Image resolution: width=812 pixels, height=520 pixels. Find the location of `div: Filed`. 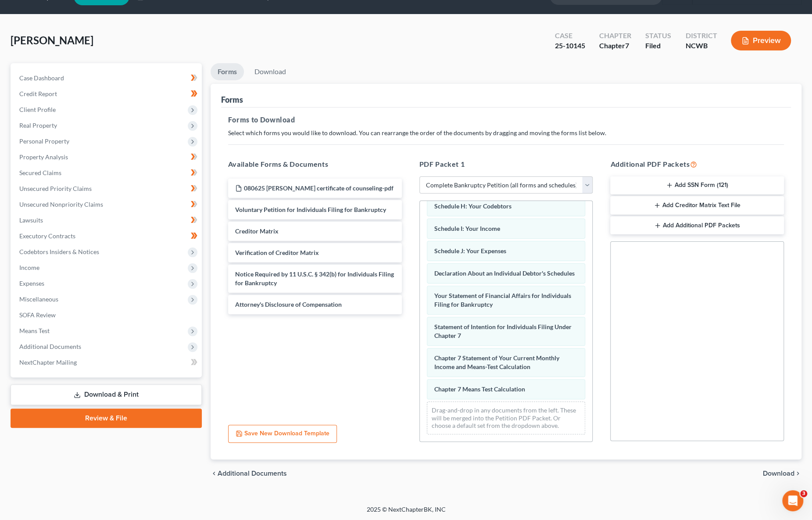

div: Filed is located at coordinates (657, 46).